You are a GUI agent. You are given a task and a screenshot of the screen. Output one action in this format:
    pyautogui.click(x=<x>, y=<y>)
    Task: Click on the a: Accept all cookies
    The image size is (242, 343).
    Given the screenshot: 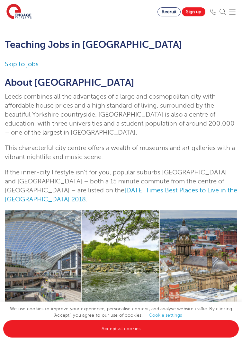 What is the action you would take?
    pyautogui.click(x=121, y=329)
    